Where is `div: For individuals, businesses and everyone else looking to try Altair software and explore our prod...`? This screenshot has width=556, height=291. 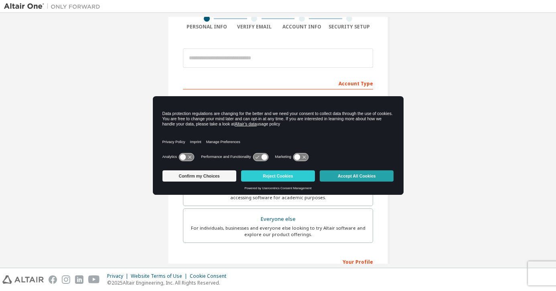 div: For individuals, businesses and everyone else looking to try Altair software and explore our prod... is located at coordinates (278, 232).